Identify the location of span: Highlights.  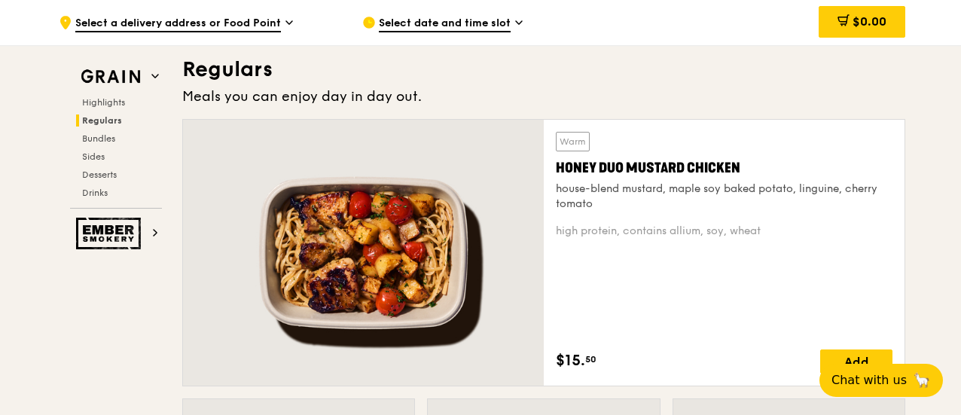
(103, 102).